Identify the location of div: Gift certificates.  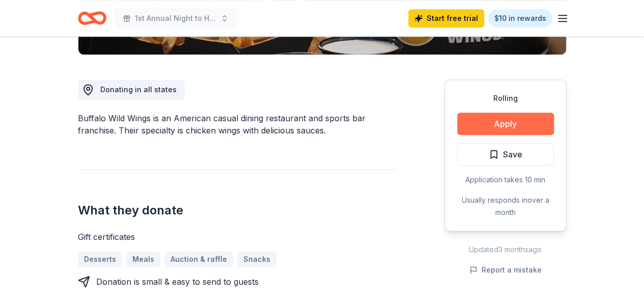
(237, 236).